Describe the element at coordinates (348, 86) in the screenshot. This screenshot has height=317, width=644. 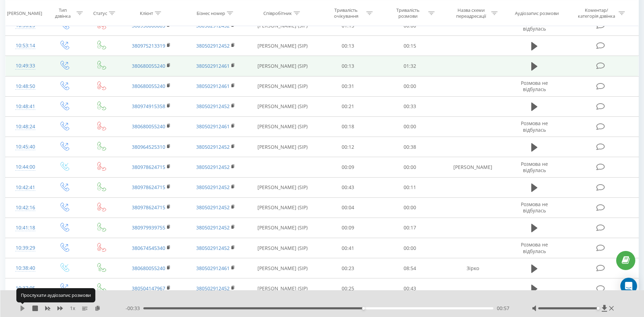
I see `td: 00:31` at that location.